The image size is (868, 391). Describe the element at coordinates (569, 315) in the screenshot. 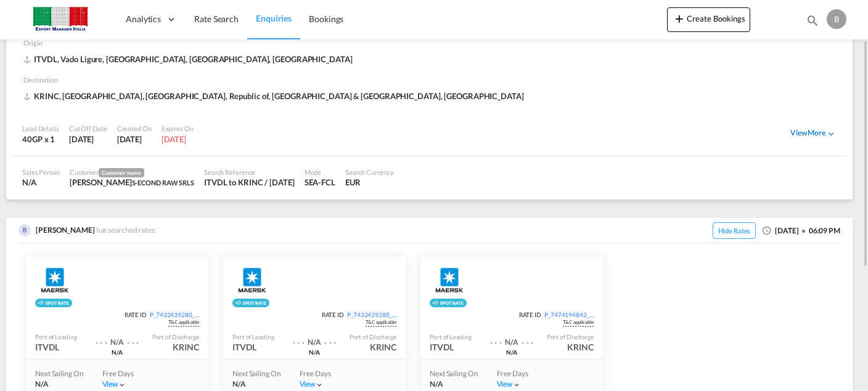

I see `div: P_7474194843_P01mdmncl` at that location.